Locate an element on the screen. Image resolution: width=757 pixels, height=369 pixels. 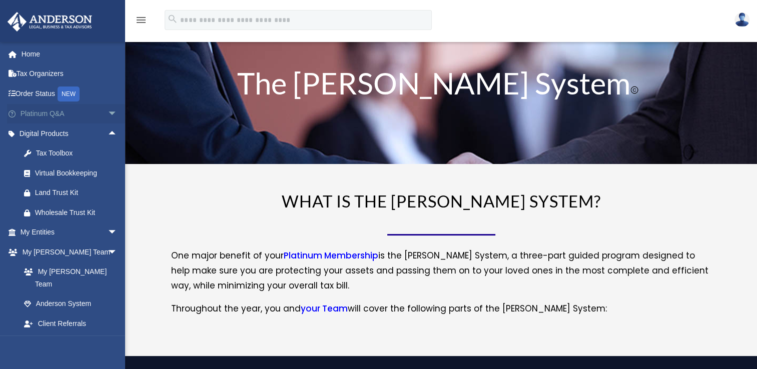
a: My Entitiesarrow_drop_down is located at coordinates (70, 233).